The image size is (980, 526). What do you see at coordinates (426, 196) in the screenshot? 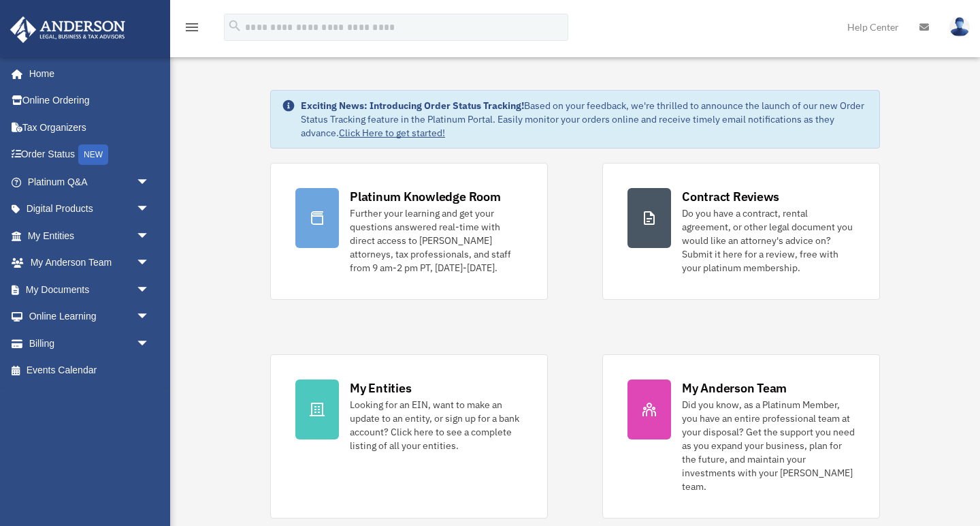
I see `div: Platinum Knowledge Room` at bounding box center [426, 196].